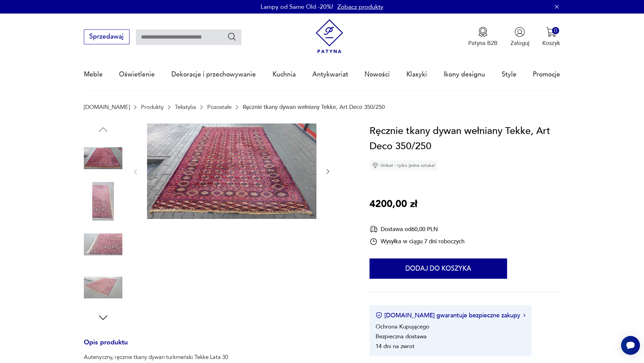 The height and width of the screenshot is (363, 644). What do you see at coordinates (106, 37) in the screenshot?
I see `a: Sprzedawaj` at bounding box center [106, 37].